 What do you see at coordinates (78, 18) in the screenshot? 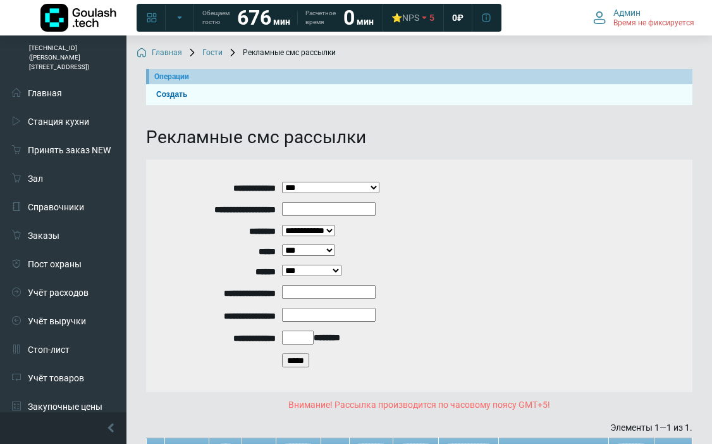
I see `a: Логотип компании Goulash.tech` at bounding box center [78, 18].